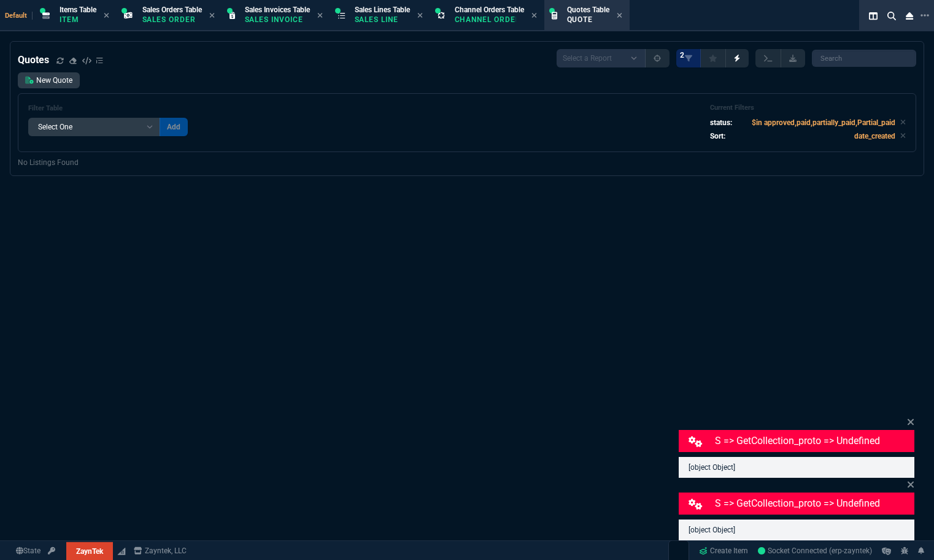 Image resolution: width=934 pixels, height=560 pixels. Describe the element at coordinates (33, 60) in the screenshot. I see `h4: Quotes` at that location.